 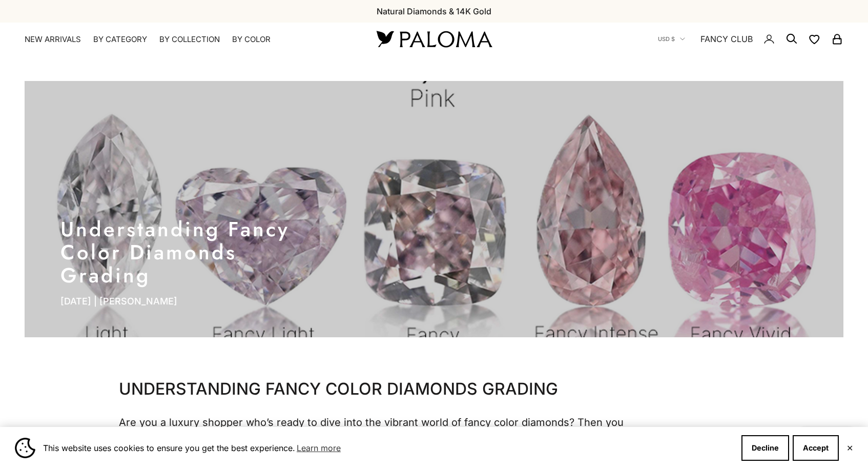 I want to click on a: NEW ARRIVALS, so click(x=53, y=40).